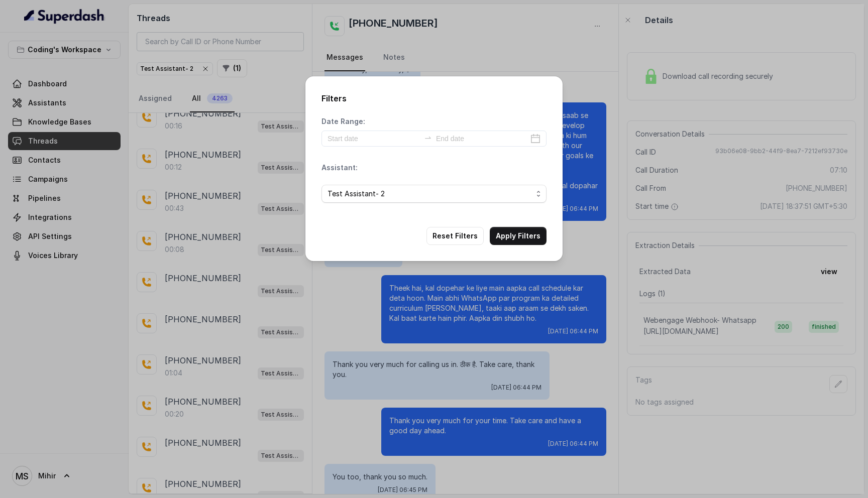 Image resolution: width=868 pixels, height=498 pixels. I want to click on button: Apply Filters, so click(517, 236).